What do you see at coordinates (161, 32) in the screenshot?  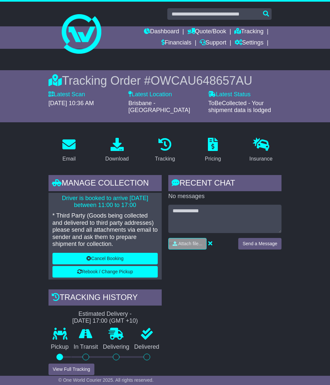 I see `a: Dashboard` at bounding box center [161, 32].